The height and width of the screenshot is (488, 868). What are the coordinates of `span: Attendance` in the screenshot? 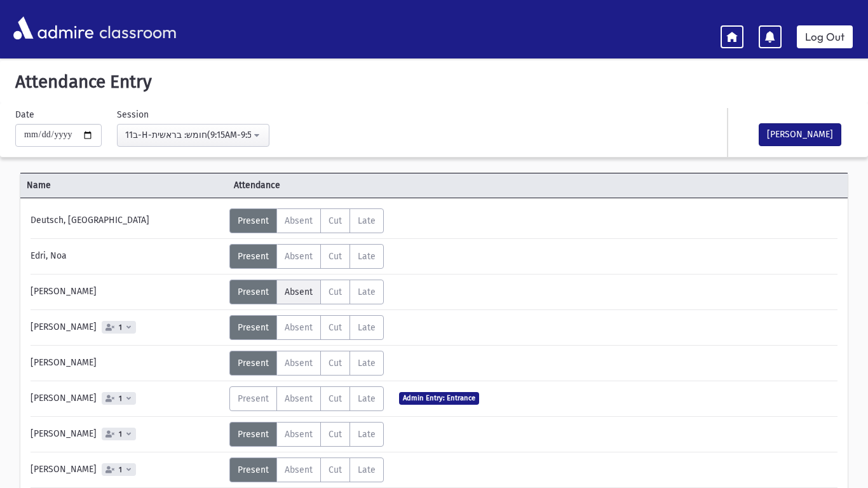 It's located at (331, 185).